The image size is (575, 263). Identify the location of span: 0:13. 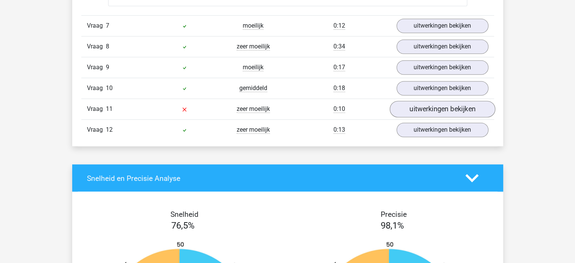
(339, 130).